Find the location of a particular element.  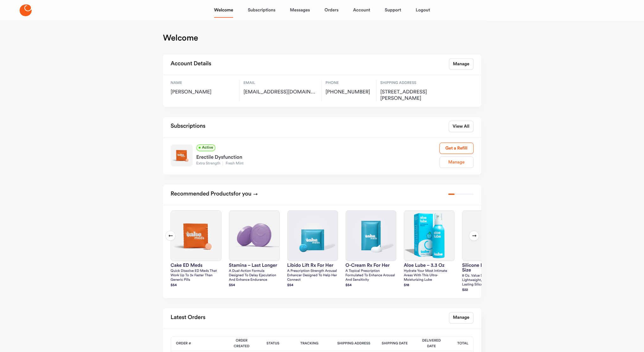

a: Extra Strength is located at coordinates (182, 155).